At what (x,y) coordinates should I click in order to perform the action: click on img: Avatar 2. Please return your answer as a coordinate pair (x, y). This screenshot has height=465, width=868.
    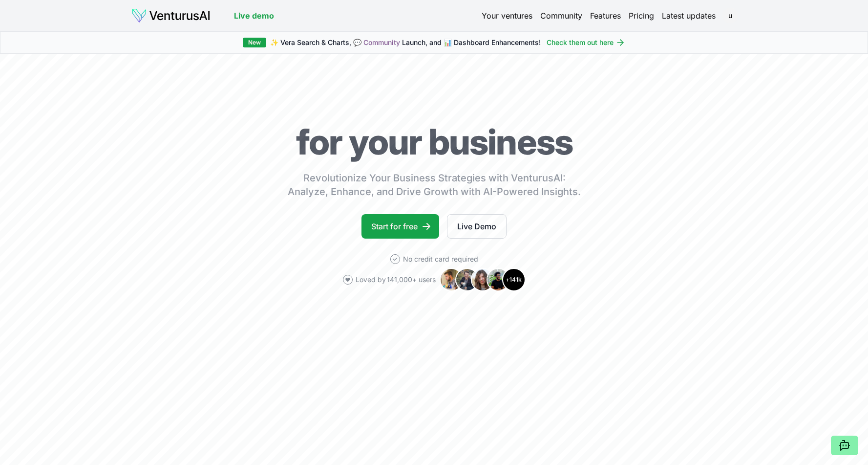
    Looking at the image, I should click on (467, 280).